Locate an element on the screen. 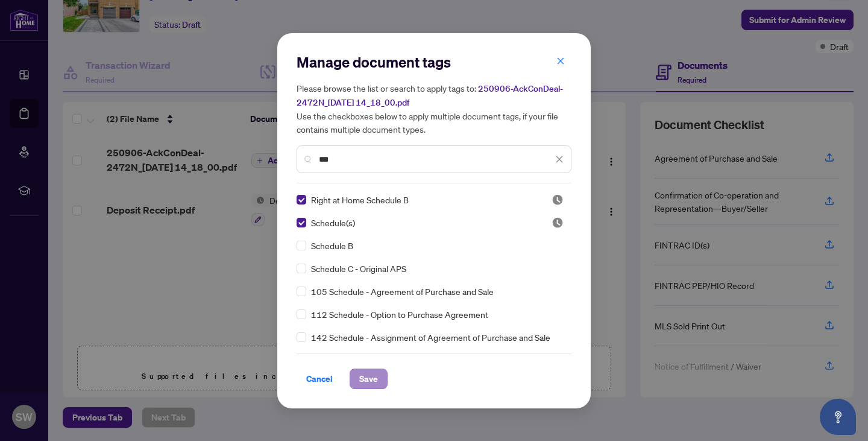  h2: Manage document tags is located at coordinates (434, 62).